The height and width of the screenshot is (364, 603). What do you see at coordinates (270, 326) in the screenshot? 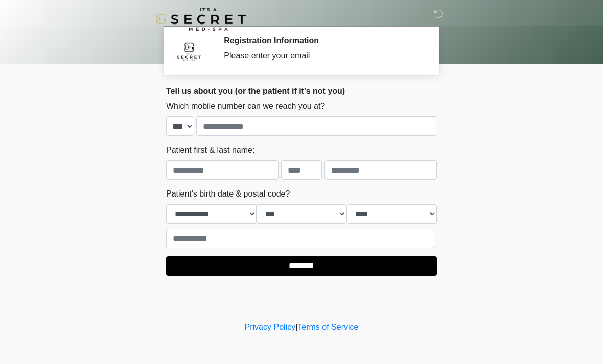
I see `a: Privacy Policy` at bounding box center [270, 326].